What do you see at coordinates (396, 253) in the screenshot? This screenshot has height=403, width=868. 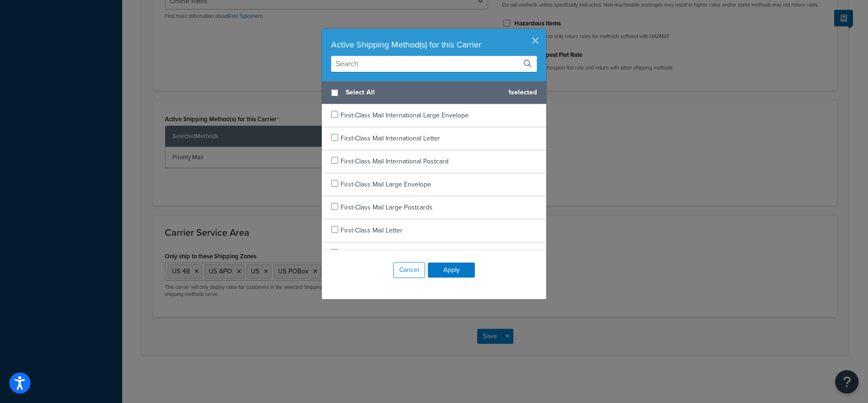 I see `span: First-Class Mail Package Service Retail` at bounding box center [396, 253].